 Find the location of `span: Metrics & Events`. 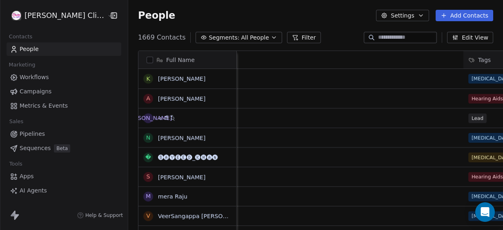

span: Metrics & Events is located at coordinates (44, 106).